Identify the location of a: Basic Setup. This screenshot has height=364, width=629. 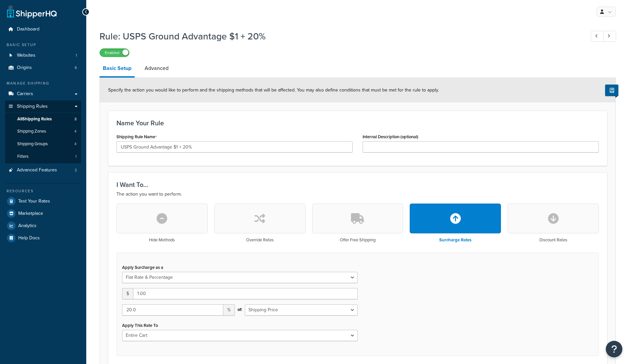
(117, 69).